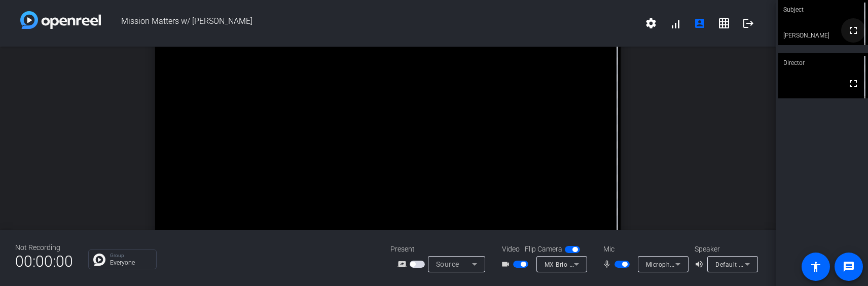 The image size is (868, 286). I want to click on div: Not Recording, so click(44, 247).